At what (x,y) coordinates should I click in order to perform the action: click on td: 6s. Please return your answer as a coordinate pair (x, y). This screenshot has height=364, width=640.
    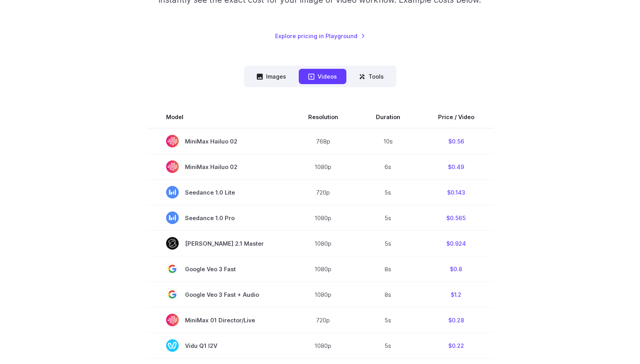
    Looking at the image, I should click on (388, 167).